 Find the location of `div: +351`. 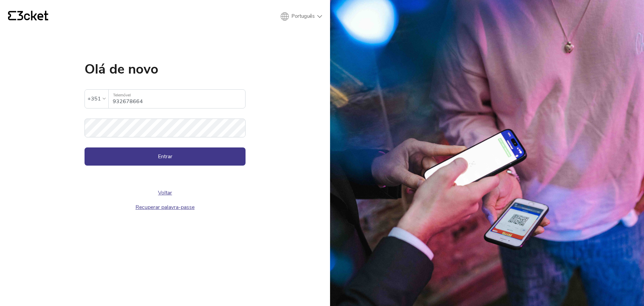

div: +351 is located at coordinates (94, 99).